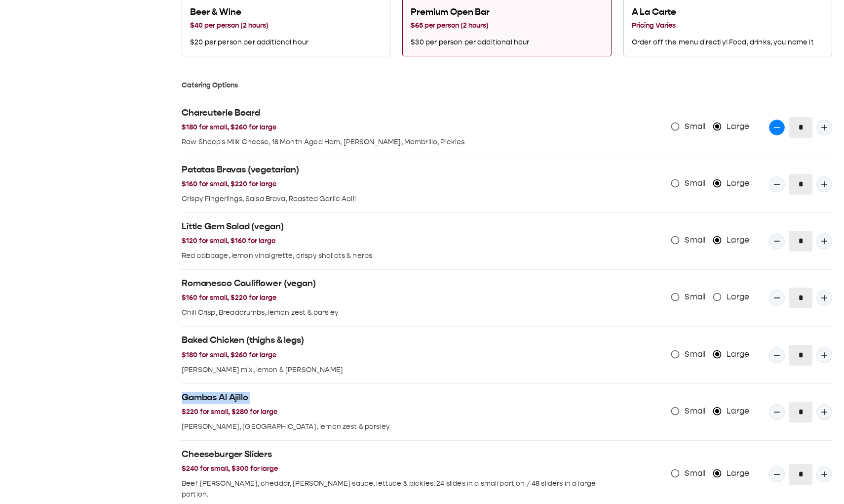 The width and height of the screenshot is (844, 504). What do you see at coordinates (397, 469) in the screenshot?
I see `h3: $240 for small, $300 for large` at bounding box center [397, 469].